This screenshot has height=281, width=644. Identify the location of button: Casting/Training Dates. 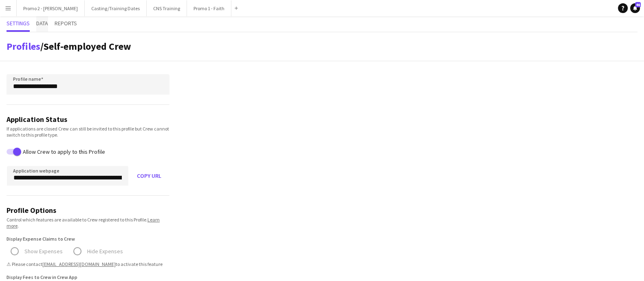
(116, 8).